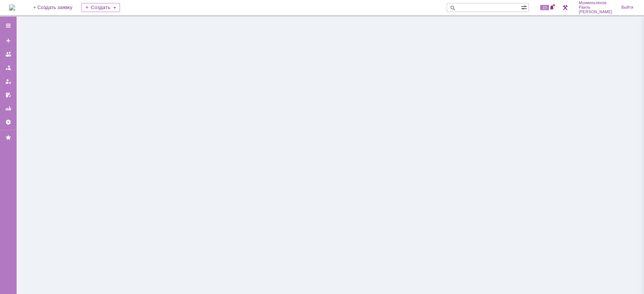 The width and height of the screenshot is (644, 294). I want to click on span: Мукминьзянов, so click(595, 3).